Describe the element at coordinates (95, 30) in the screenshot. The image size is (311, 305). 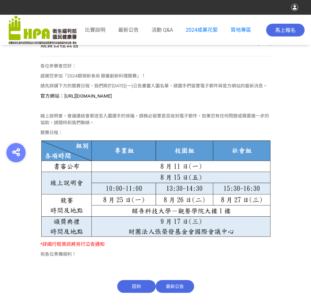
I see `a: 比賽說明` at that location.